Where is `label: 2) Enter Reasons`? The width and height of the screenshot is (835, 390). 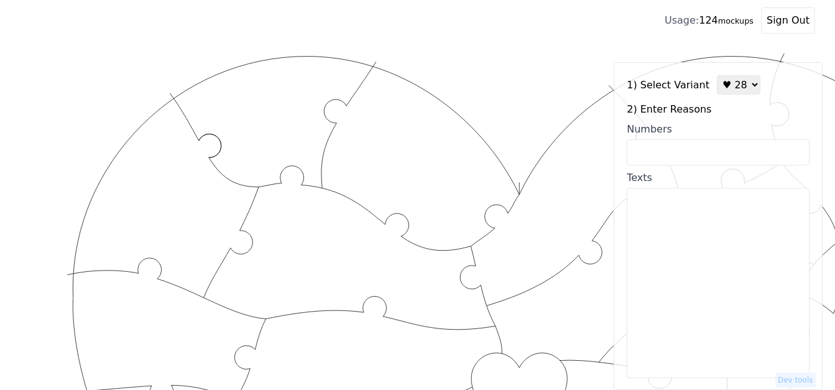
label: 2) Enter Reasons is located at coordinates (718, 109).